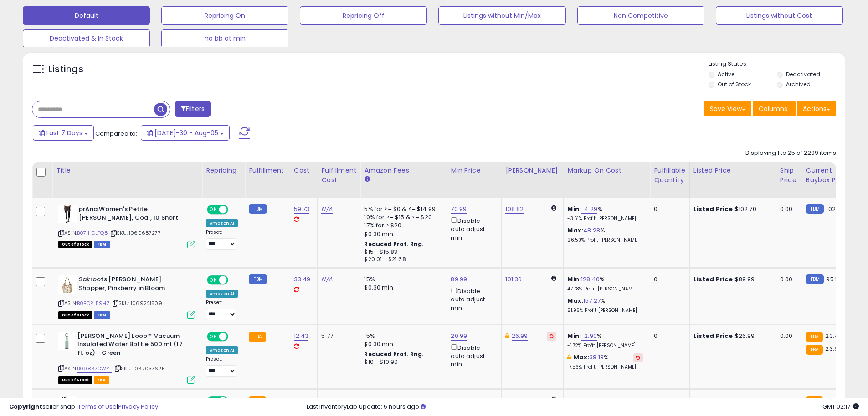  What do you see at coordinates (593, 301) in the screenshot?
I see `a: 157.27` at bounding box center [593, 301].